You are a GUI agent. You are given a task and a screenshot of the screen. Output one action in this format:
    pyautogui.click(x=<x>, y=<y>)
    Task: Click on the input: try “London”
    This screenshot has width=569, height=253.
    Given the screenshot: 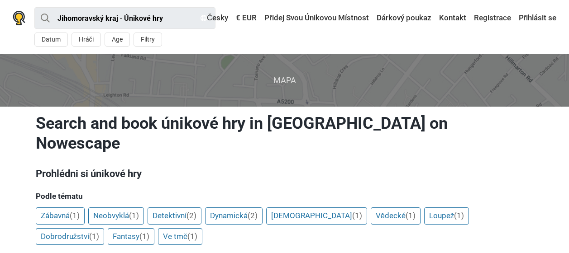 What is the action you would take?
    pyautogui.click(x=125, y=18)
    